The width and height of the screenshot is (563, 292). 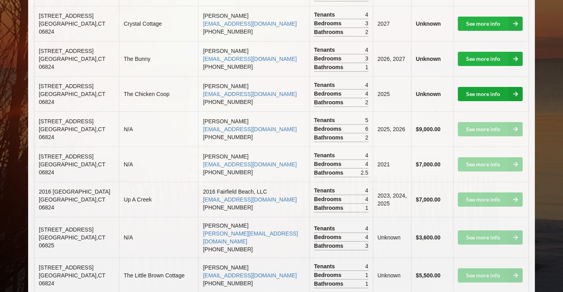 I want to click on b: $9,000.00, so click(x=428, y=129).